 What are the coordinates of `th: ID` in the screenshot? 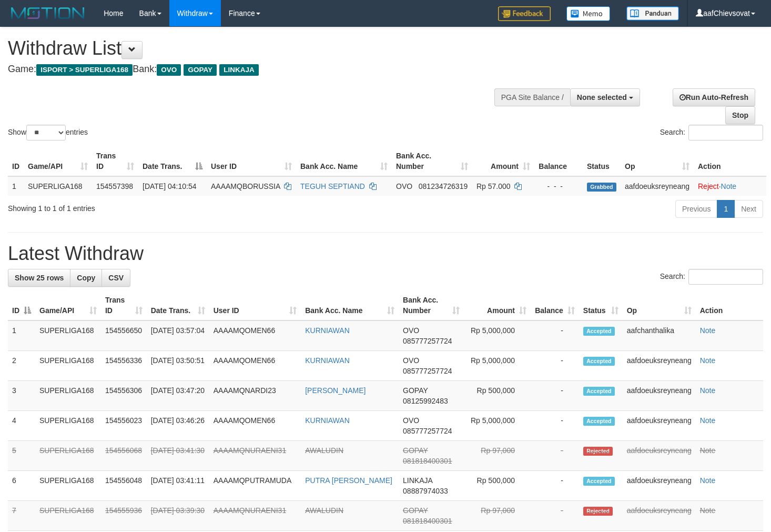 It's located at (16, 161).